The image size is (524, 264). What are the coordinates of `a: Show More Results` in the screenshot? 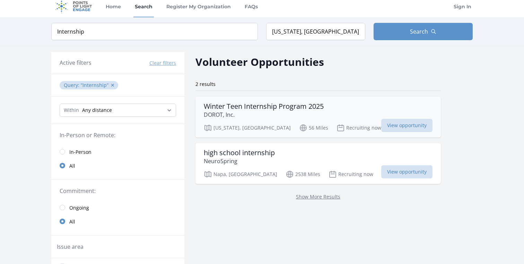 It's located at (318, 197).